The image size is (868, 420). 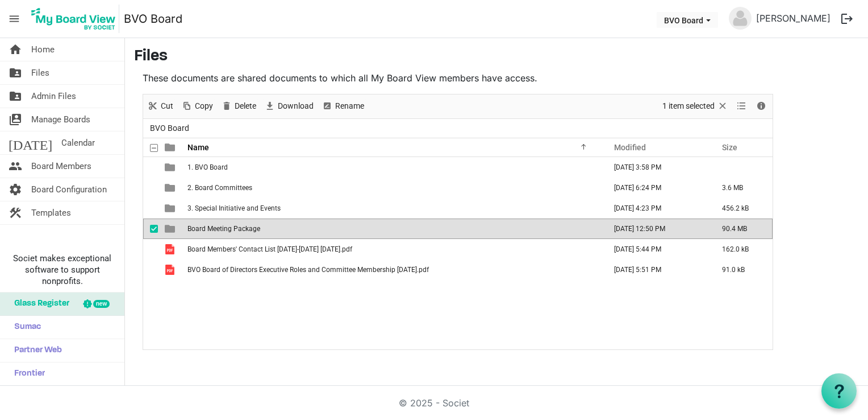 I want to click on button: BVO Board dropdownbutton, so click(x=688, y=20).